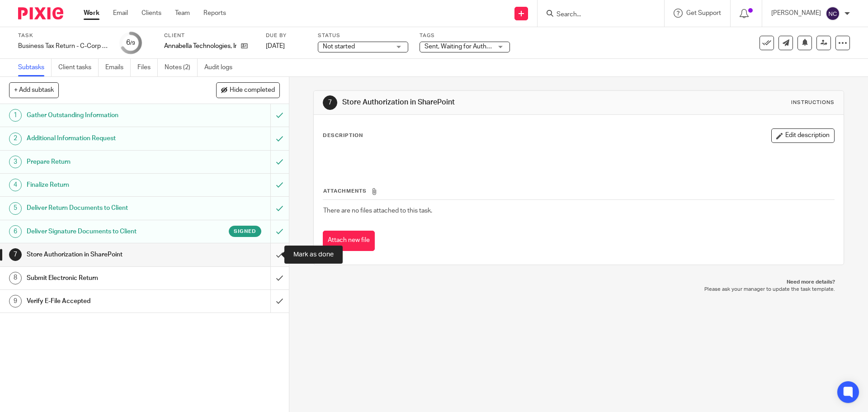 This screenshot has width=868, height=412. I want to click on span: Get Support, so click(703, 13).